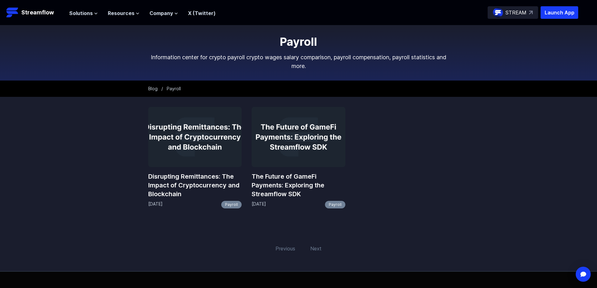 This screenshot has height=288, width=597. Describe the element at coordinates (298, 185) in the screenshot. I see `h3: The Future of GameFi Payments: Exploring the Streamflow SDK` at that location.